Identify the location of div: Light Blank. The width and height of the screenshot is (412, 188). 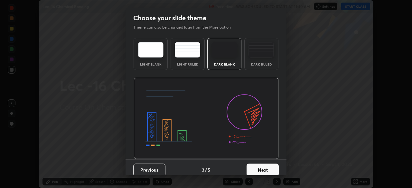
(151, 64).